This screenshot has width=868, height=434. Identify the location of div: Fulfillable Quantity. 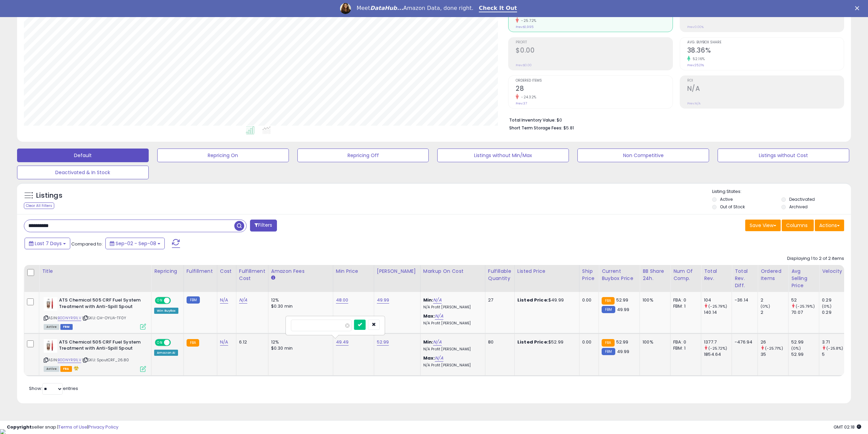
(500, 275).